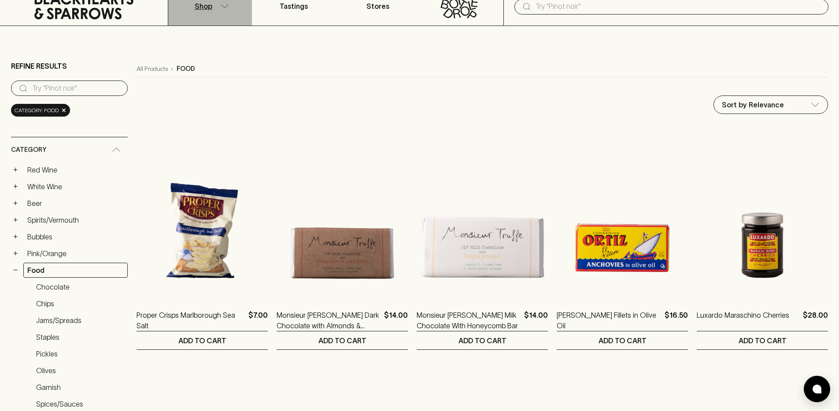 This screenshot has width=839, height=411. Describe the element at coordinates (29, 150) in the screenshot. I see `span: Category` at that location.